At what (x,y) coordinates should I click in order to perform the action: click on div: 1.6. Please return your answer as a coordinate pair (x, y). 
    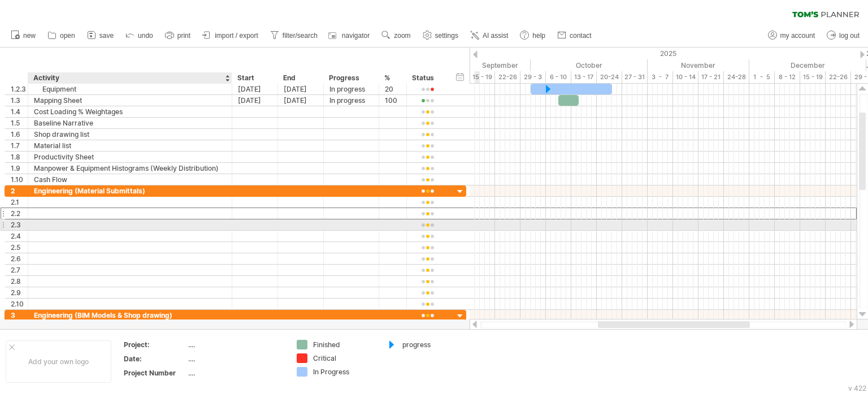
    Looking at the image, I should click on (19, 134).